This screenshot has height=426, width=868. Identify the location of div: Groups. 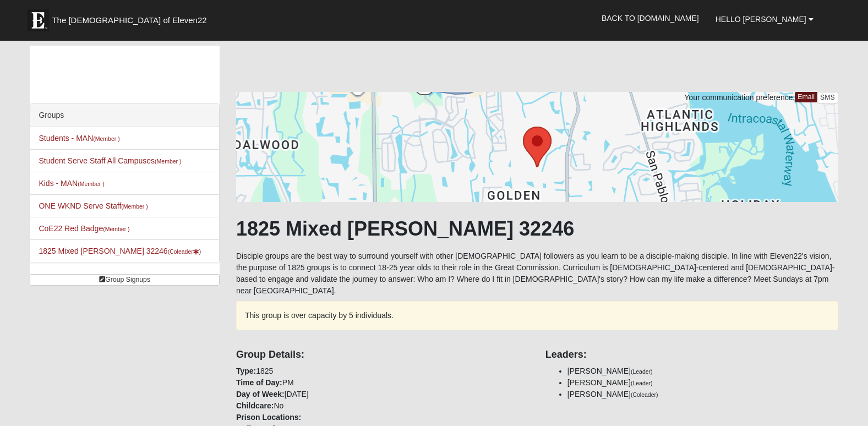
(124, 115).